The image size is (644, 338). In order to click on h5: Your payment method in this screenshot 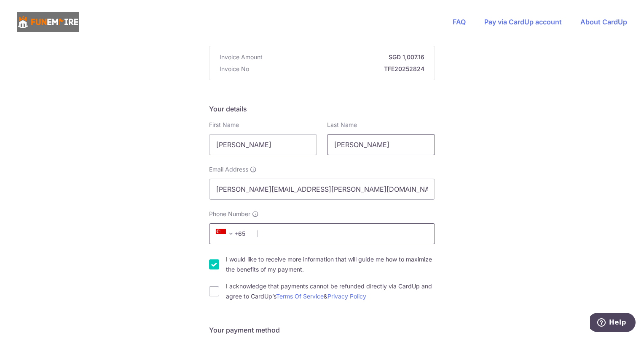, I will do `click(322, 330)`.